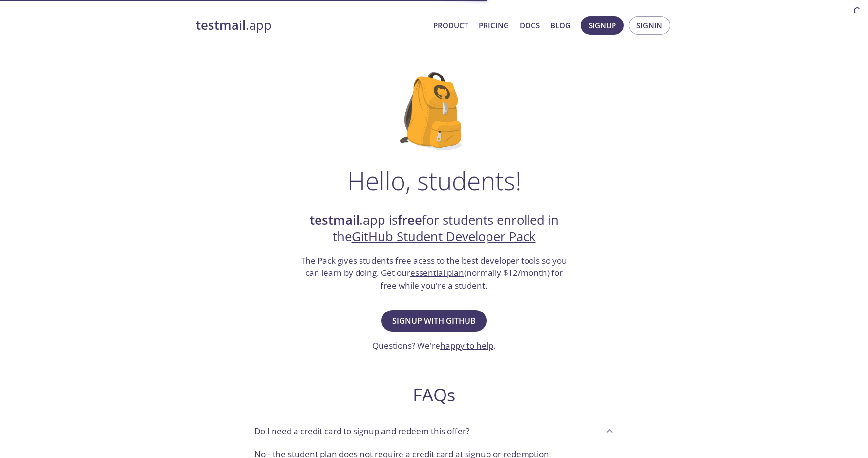  What do you see at coordinates (530, 25) in the screenshot?
I see `a: Docs` at bounding box center [530, 25].